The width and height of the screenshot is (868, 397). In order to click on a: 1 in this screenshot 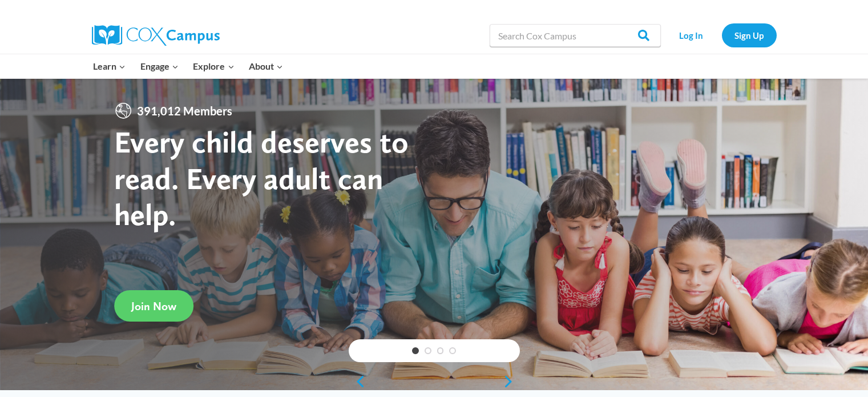, I will do `click(416, 351)`.